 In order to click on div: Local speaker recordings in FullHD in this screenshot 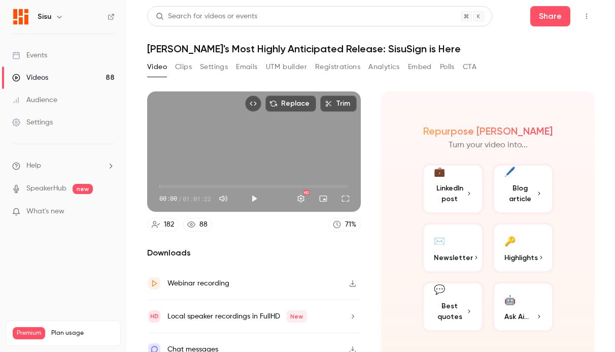, I will do `click(237, 316)`.